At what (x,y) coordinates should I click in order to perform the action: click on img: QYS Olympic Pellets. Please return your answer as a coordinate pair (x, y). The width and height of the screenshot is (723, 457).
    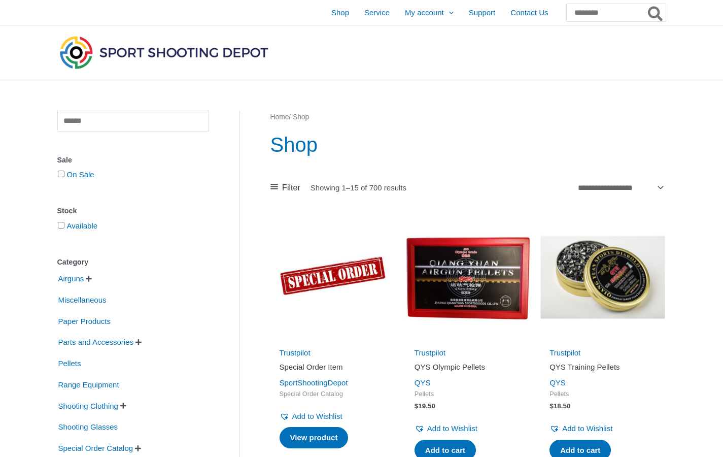
    Looking at the image, I should click on (468, 277).